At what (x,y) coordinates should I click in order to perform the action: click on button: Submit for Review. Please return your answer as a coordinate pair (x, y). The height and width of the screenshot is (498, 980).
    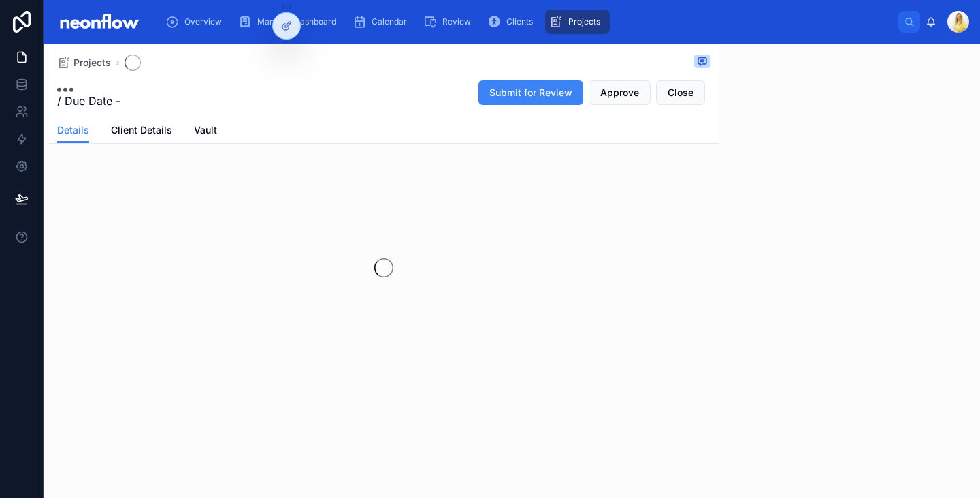
    Looking at the image, I should click on (531, 93).